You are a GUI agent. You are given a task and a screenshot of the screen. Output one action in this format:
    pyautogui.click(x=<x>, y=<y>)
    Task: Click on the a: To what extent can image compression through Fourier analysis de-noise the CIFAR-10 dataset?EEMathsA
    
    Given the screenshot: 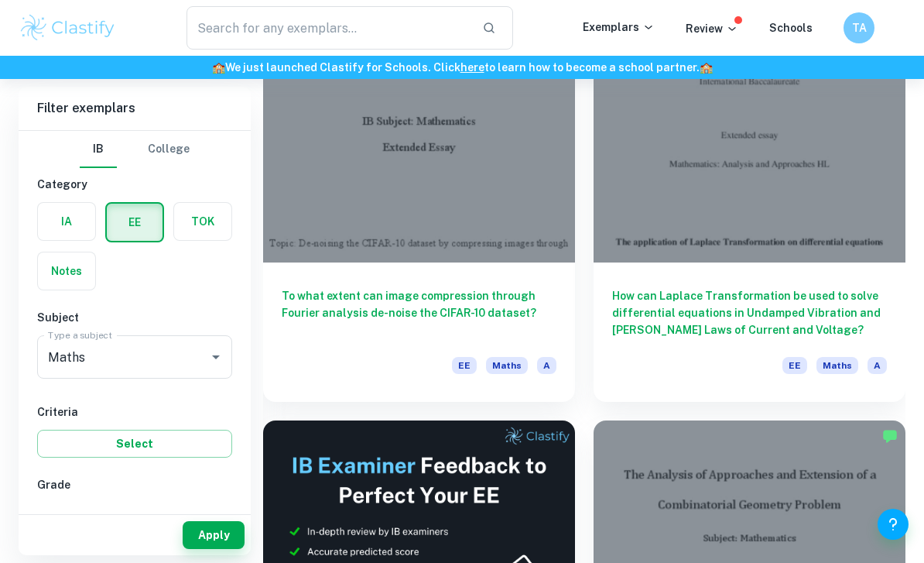 What is the action you would take?
    pyautogui.click(x=419, y=216)
    